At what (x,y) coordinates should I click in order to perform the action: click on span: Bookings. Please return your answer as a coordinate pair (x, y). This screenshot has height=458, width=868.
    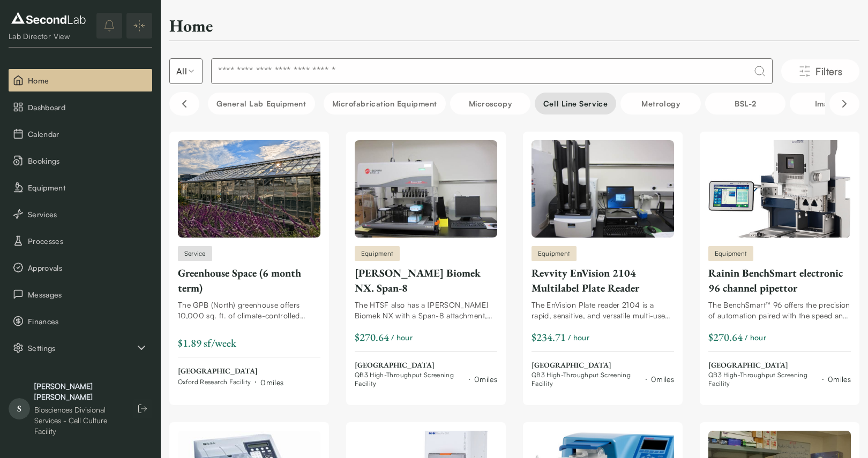
    Looking at the image, I should click on (88, 161).